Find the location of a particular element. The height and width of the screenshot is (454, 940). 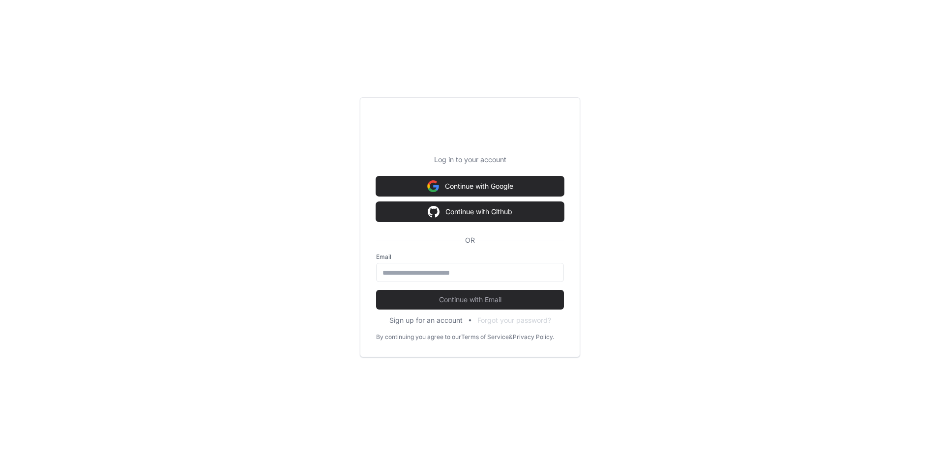

span: Continue with Email is located at coordinates (470, 300).